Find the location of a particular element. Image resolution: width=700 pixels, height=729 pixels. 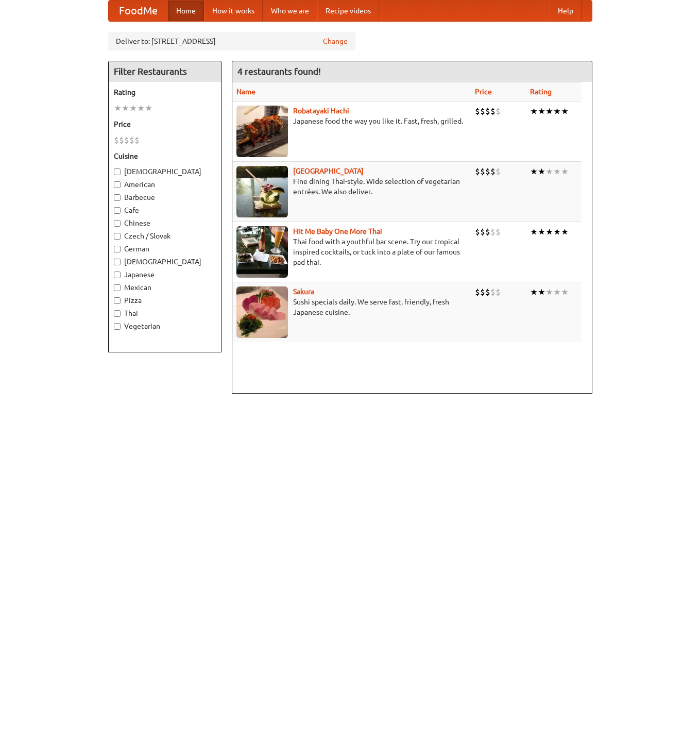

p: Japanese food the way you like it. Fast, fresh, grilled. is located at coordinates (352, 121).